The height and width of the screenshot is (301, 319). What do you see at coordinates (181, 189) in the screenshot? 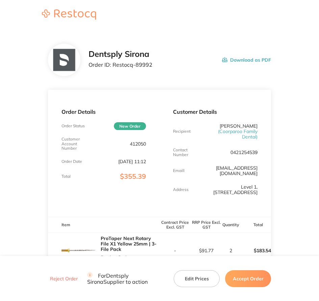
I see `p: Address` at bounding box center [181, 189].